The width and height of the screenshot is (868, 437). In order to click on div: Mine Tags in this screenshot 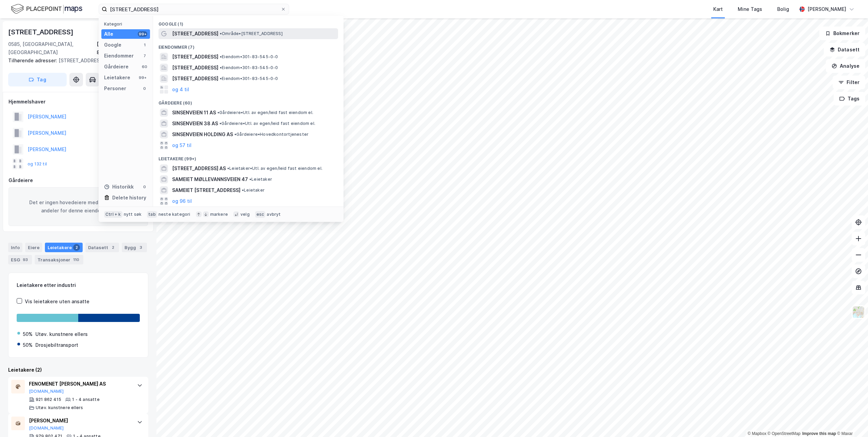, I will do `click(750, 9)`.